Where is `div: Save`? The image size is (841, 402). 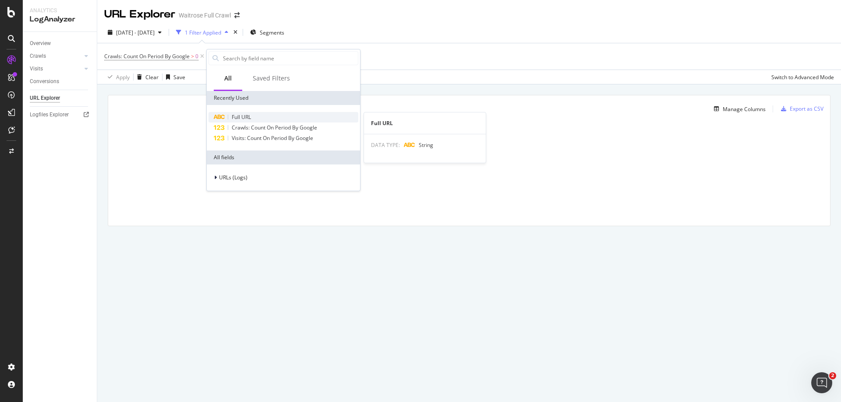
div: Save is located at coordinates (179, 77).